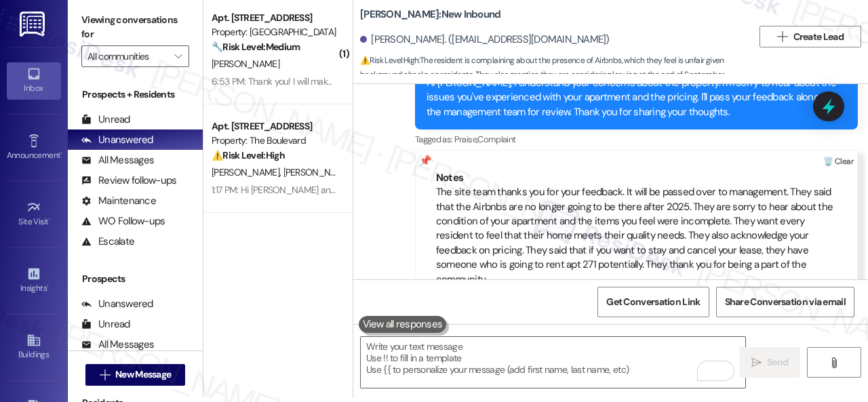  What do you see at coordinates (135, 279) in the screenshot?
I see `div: Prospects` at bounding box center [135, 279].